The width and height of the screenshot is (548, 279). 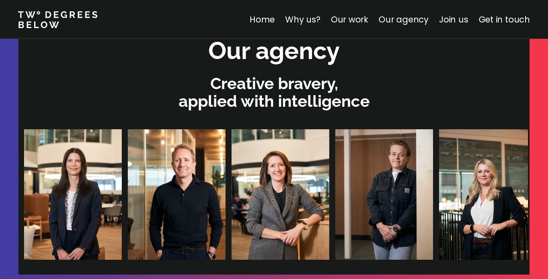 I want to click on p: Creative bravery, applied with intelligence, so click(x=274, y=92).